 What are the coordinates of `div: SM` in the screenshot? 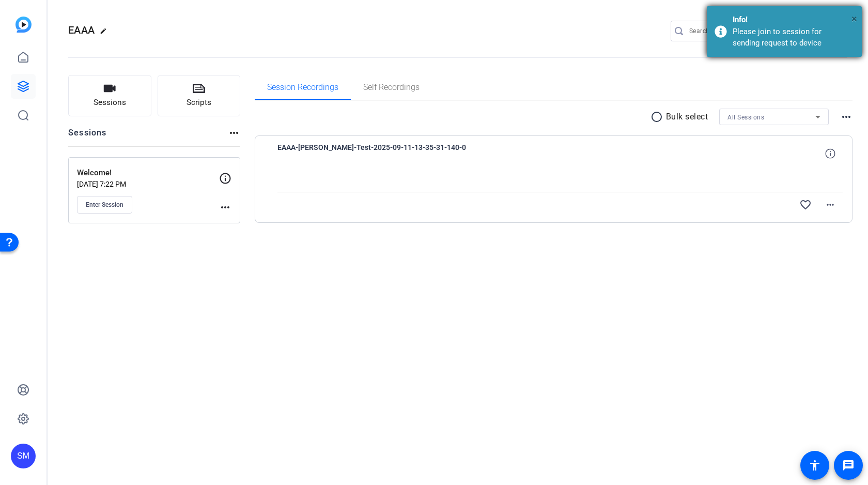 It's located at (24, 456).